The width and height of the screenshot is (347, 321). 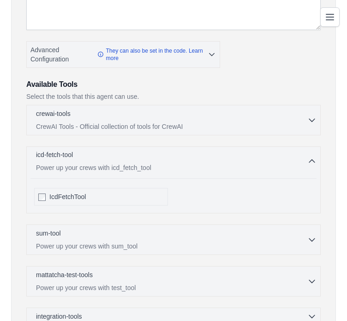 I want to click on p: Select the tools that this agent can use., so click(x=174, y=97).